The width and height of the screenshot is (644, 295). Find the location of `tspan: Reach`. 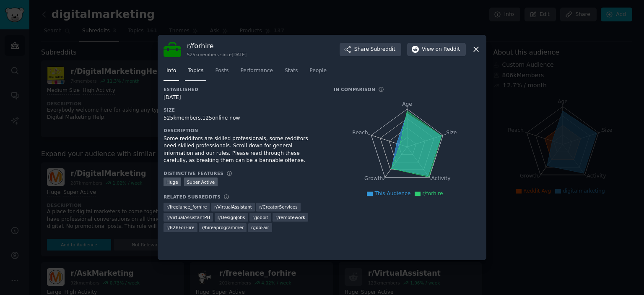

tspan: Reach is located at coordinates (360, 132).